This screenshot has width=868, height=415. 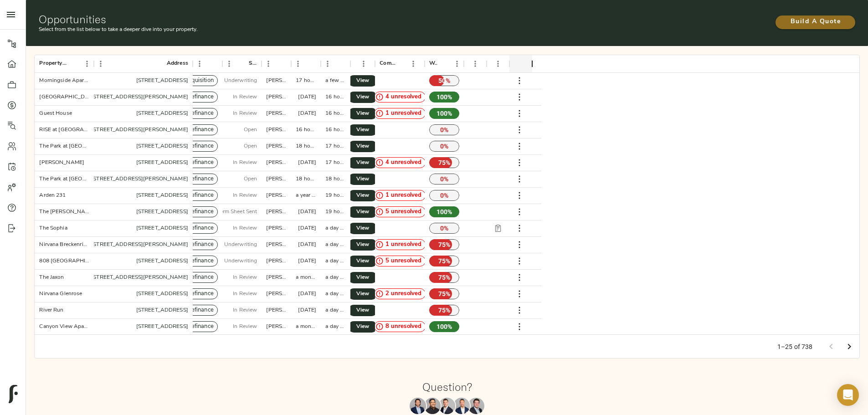 I want to click on div: 5 unresolved, so click(x=400, y=261).